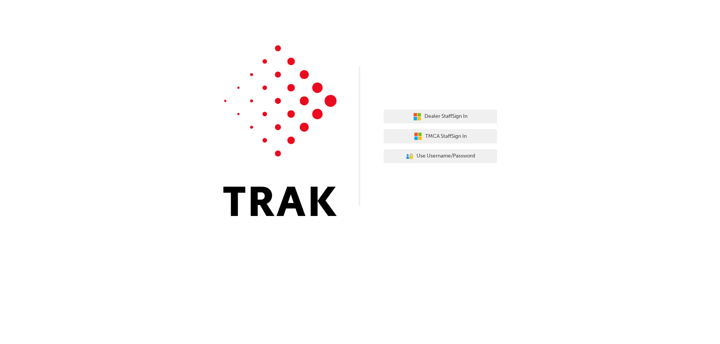 The height and width of the screenshot is (344, 720). Describe the element at coordinates (440, 156) in the screenshot. I see `button: Use Username/Password` at that location.